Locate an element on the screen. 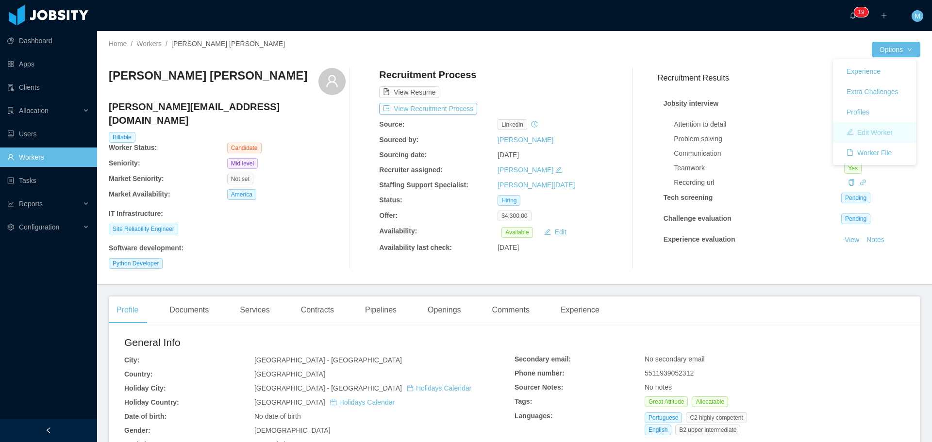  div: Teamwork is located at coordinates (758, 168).